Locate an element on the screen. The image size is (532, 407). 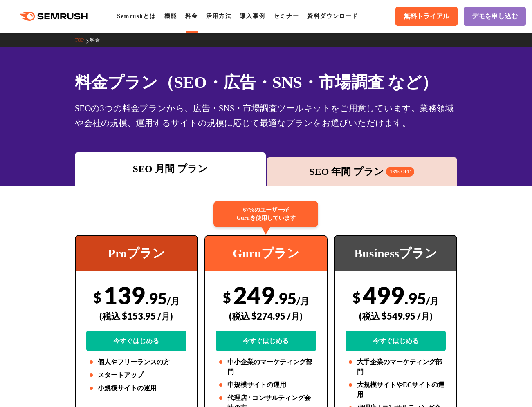
span: 16% OFF is located at coordinates (400, 172).